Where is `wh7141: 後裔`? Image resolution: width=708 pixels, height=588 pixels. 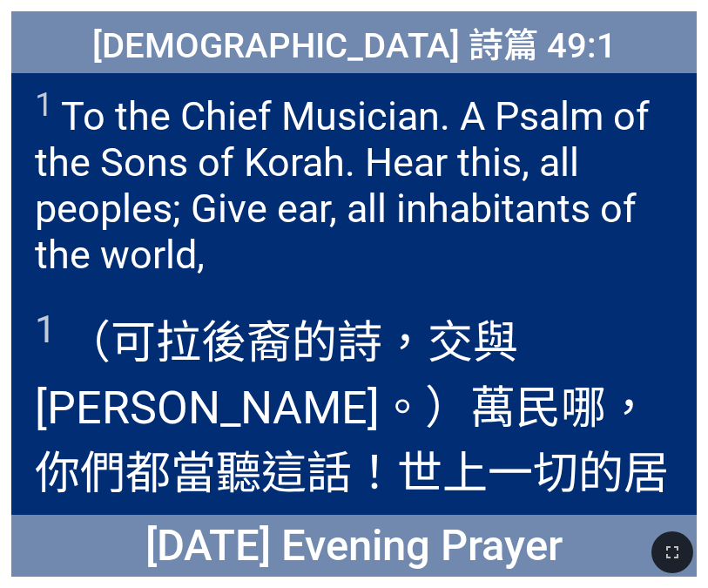 wh7141: 後裔 is located at coordinates (352, 440).